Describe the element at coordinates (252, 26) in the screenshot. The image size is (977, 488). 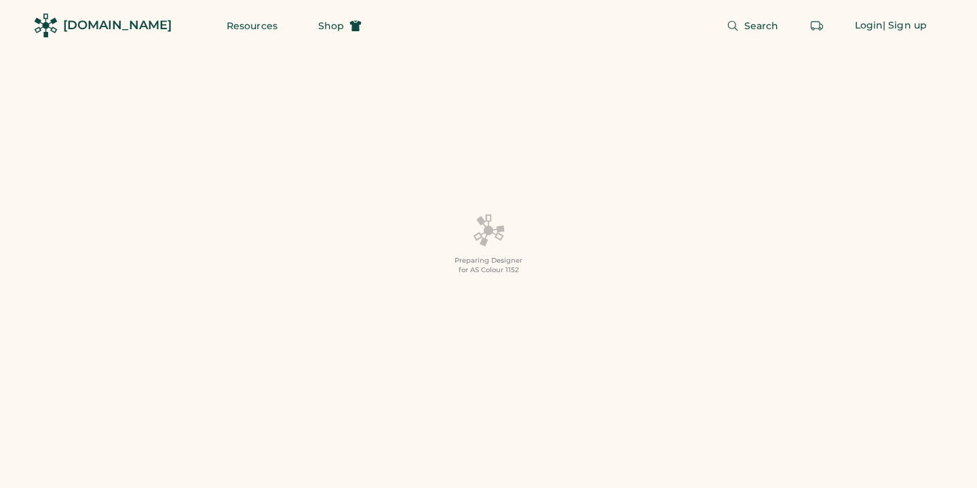
I see `button: Resources` at that location.